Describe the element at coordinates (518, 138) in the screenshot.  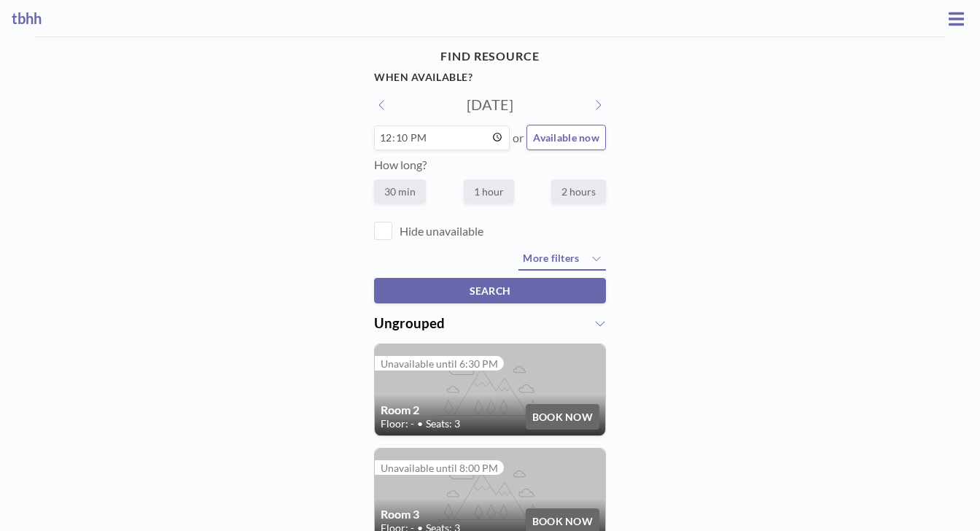
I see `span: or` at that location.